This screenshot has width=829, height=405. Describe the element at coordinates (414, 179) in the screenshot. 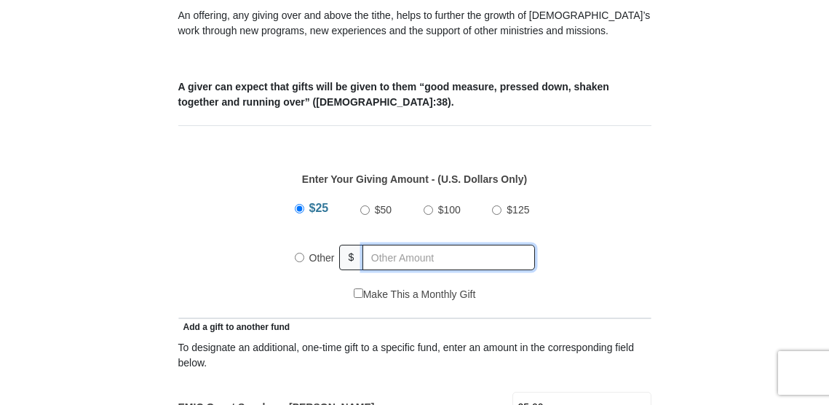

I see `strong: Enter Your Giving Amount - (U.S. Dollars Only)` at that location.